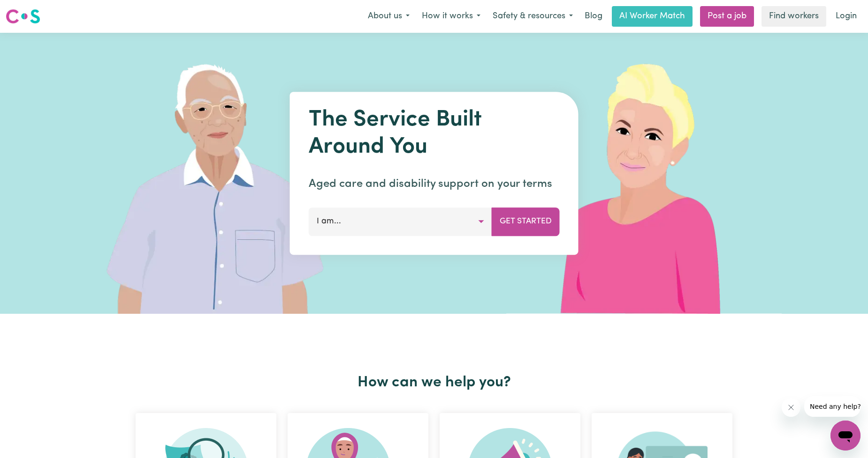  Describe the element at coordinates (794, 16) in the screenshot. I see `a: Find workers` at that location.